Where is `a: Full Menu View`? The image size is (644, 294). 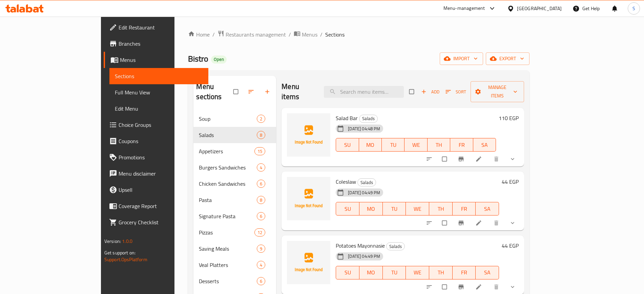
a: Full Menu View is located at coordinates (159, 92).